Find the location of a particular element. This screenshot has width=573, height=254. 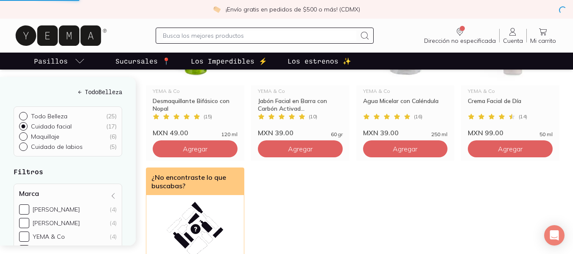

span: 120 ml is located at coordinates (230, 135).